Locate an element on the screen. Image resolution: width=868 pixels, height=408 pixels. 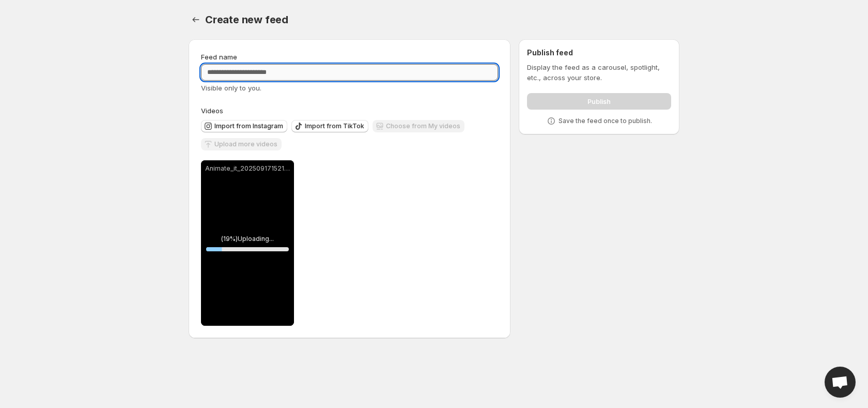
p: Display the feed as a carousel, spotlight, etc., across your store. is located at coordinates (599, 73).